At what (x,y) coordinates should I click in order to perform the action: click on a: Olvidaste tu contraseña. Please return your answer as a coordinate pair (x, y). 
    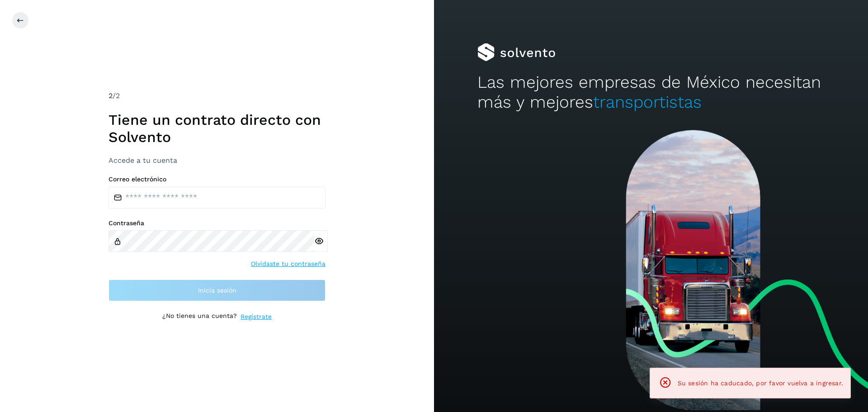
    Looking at the image, I should click on (288, 264).